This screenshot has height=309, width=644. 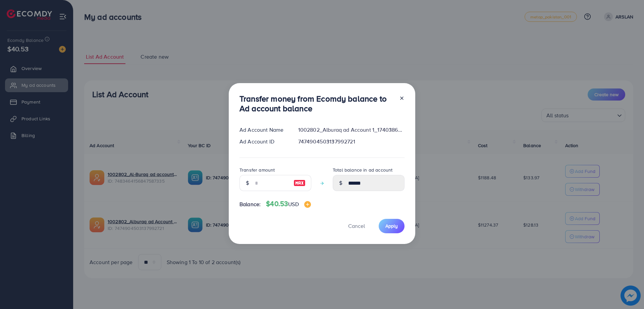 What do you see at coordinates (357, 226) in the screenshot?
I see `button: Cancel` at bounding box center [357, 226].